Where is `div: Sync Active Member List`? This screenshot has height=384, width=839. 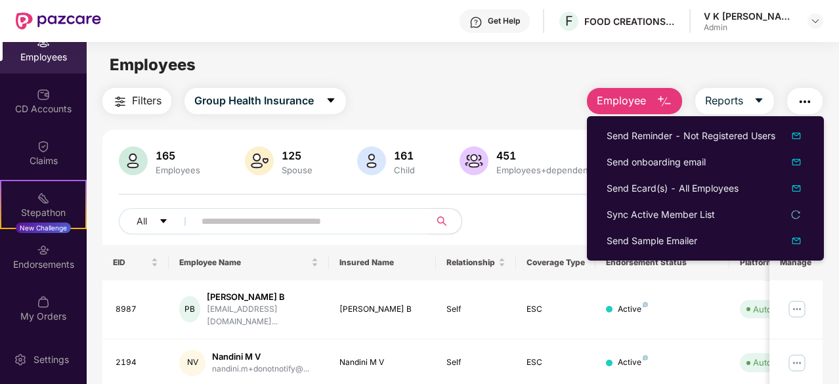 div: Sync Active Member List is located at coordinates (661, 215).